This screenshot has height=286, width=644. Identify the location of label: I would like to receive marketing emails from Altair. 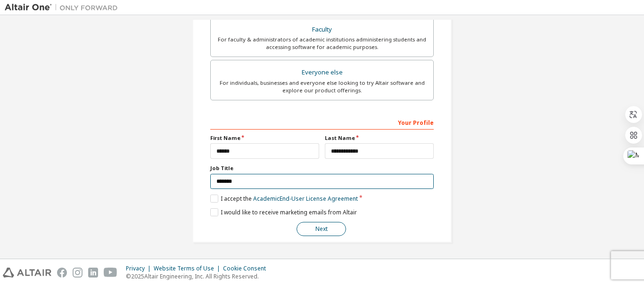
(283, 212).